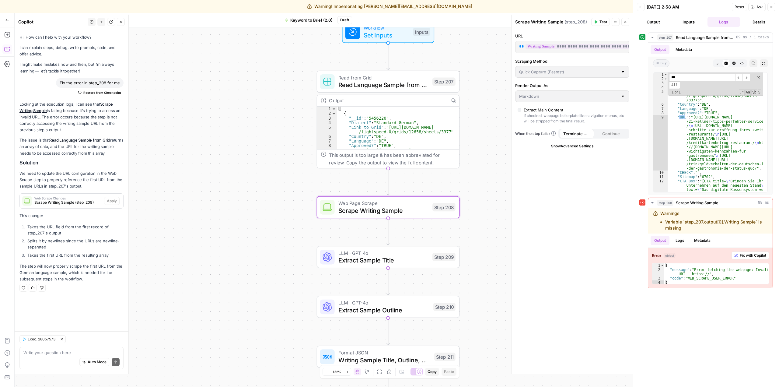 The image size is (779, 387). Describe the element at coordinates (702, 240) in the screenshot. I see `button: Metadata` at that location.